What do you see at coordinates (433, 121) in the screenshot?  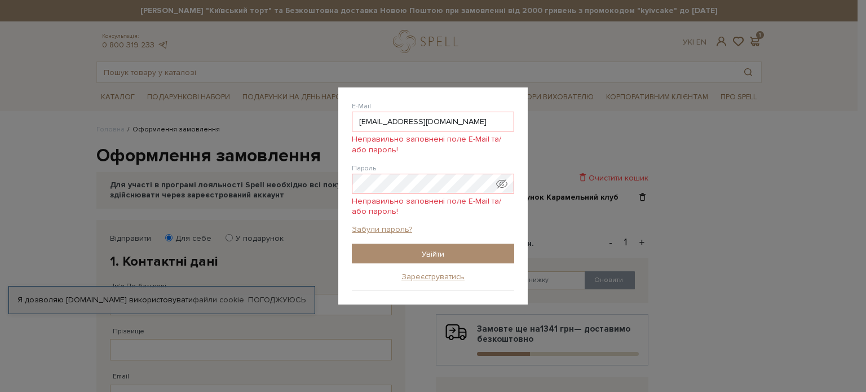 I see `input: E-Mail` at bounding box center [433, 121].